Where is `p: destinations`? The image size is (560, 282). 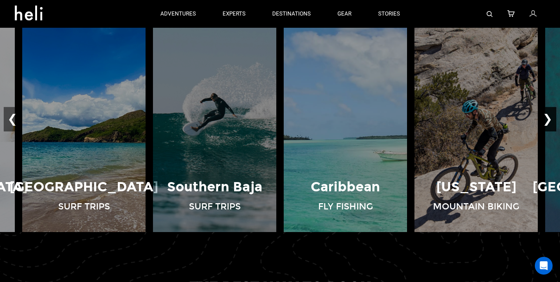 p: destinations is located at coordinates (291, 14).